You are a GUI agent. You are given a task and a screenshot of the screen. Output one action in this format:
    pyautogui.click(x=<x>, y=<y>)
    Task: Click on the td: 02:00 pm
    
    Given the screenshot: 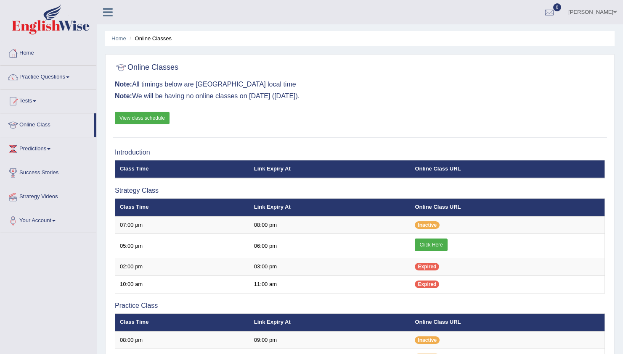 What is the action you would take?
    pyautogui.click(x=182, y=267)
    